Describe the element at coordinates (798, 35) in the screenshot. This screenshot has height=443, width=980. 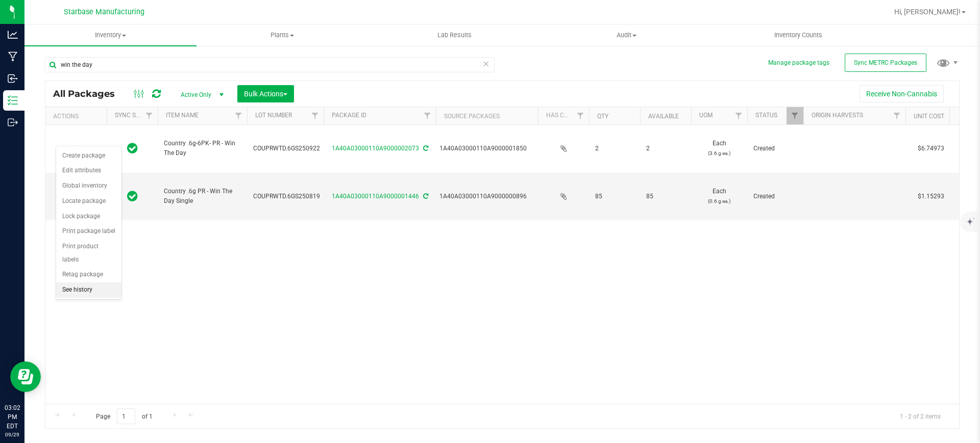
I see `span: Inventory Counts` at that location.